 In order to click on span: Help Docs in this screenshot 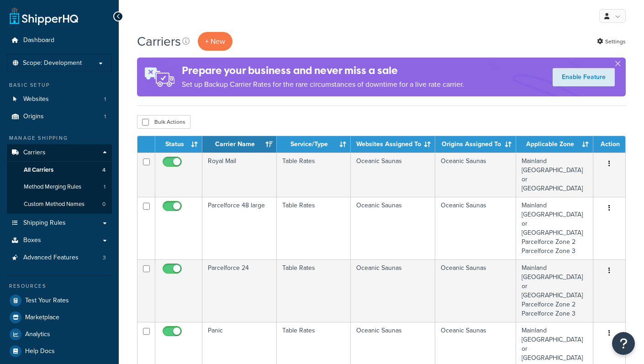, I will do `click(40, 351)`.